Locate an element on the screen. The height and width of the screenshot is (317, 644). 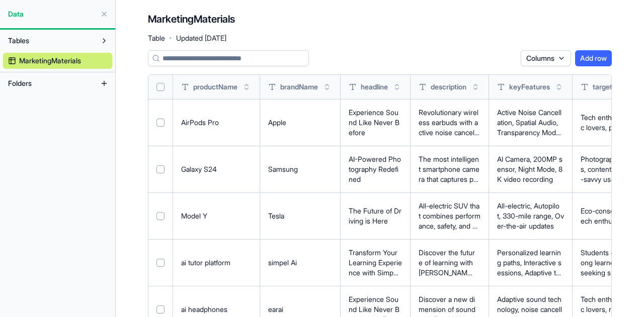
span: Folders is located at coordinates (20, 84).